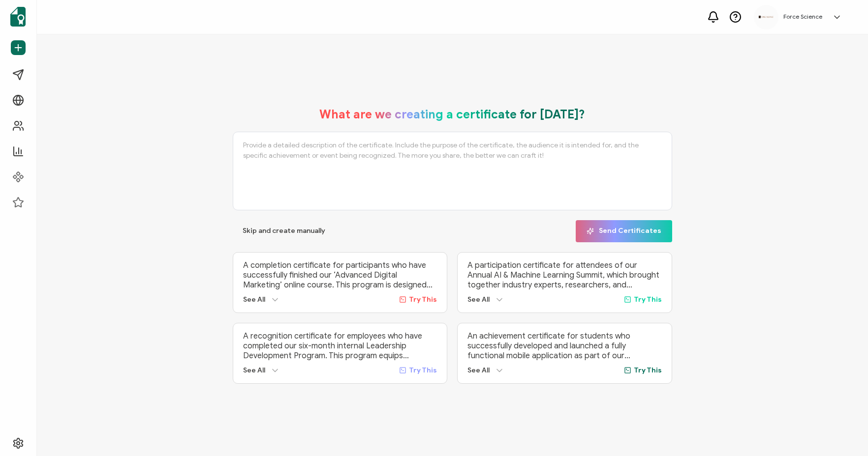  What do you see at coordinates (18, 17) in the screenshot?
I see `img: sertifier-logomark-colored.svg` at bounding box center [18, 17].